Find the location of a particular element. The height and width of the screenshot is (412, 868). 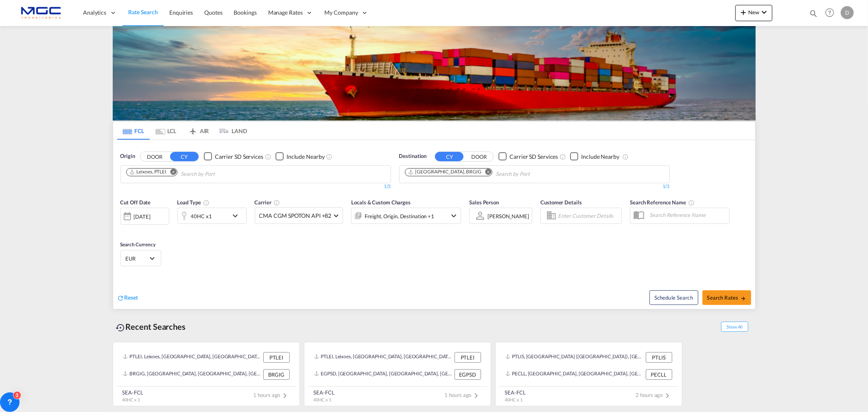

md-tab-item: AIR is located at coordinates (198, 131).